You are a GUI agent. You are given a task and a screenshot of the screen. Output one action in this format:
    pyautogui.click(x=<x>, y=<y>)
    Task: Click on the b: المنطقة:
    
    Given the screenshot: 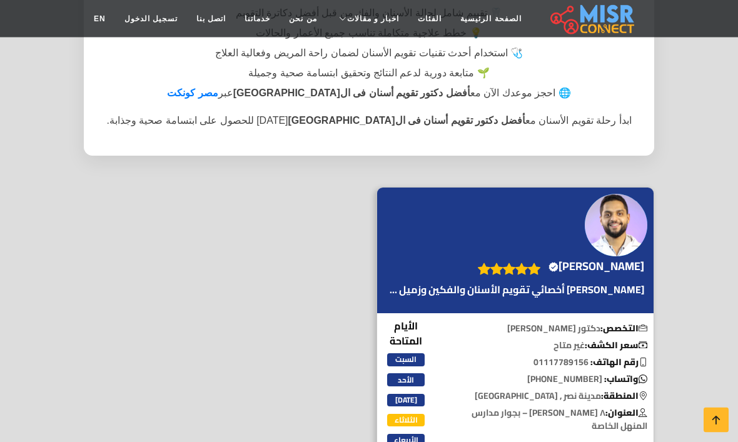 What is the action you would take?
    pyautogui.click(x=624, y=396)
    